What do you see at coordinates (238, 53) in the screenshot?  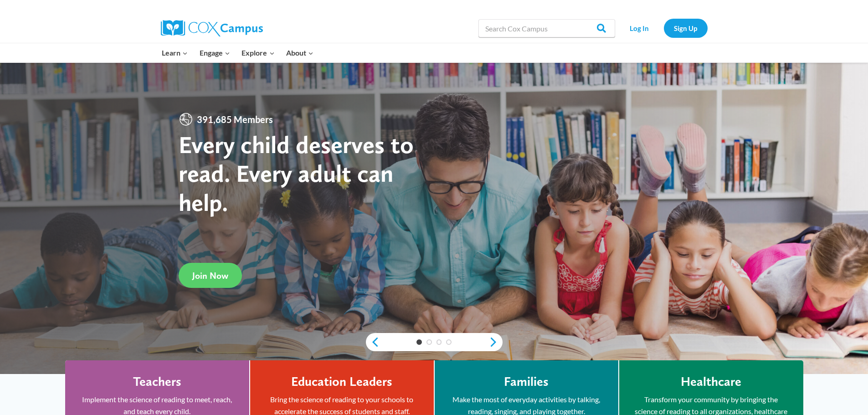 I see `nav: Primary Navigation` at bounding box center [238, 53].